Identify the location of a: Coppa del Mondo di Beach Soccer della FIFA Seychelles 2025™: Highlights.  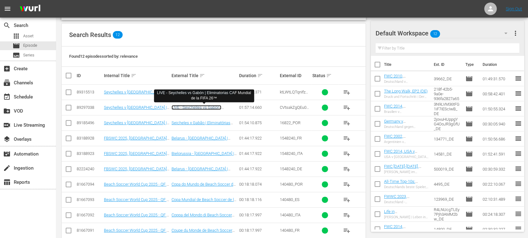
(203, 219).